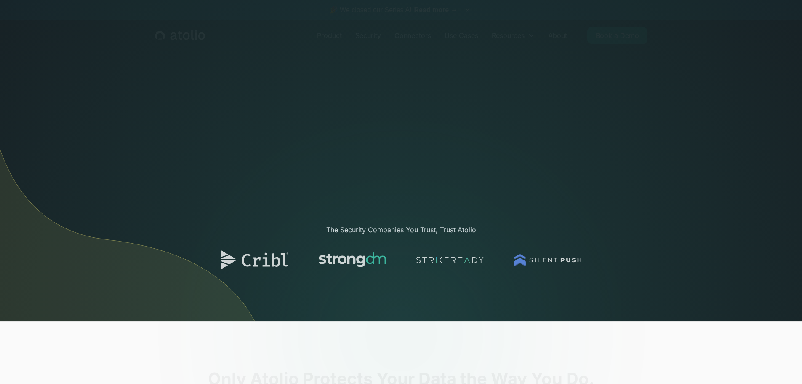 This screenshot has height=384, width=802. What do you see at coordinates (461, 35) in the screenshot?
I see `a: Use Cases` at bounding box center [461, 35].